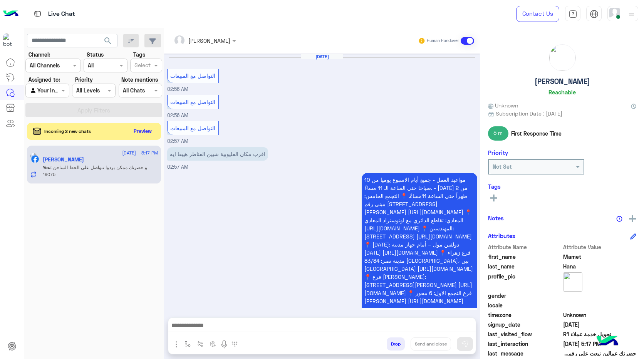 The width and height of the screenshot is (644, 359). Describe the element at coordinates (213, 344) in the screenshot. I see `img: create order` at that location.